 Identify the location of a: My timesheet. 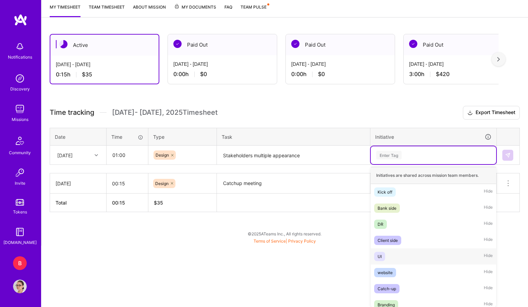
(65, 10).